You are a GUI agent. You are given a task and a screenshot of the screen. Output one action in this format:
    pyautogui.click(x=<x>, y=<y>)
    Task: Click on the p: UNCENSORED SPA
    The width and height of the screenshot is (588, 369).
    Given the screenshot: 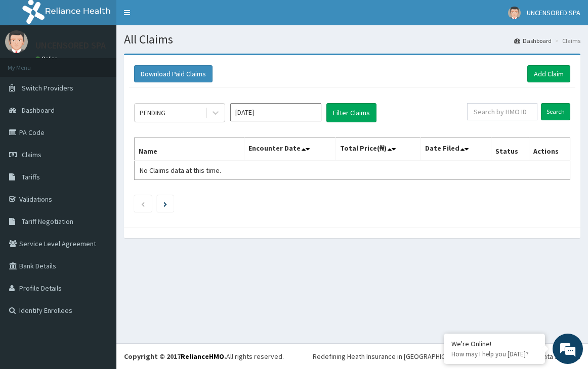 What is the action you would take?
    pyautogui.click(x=70, y=45)
    